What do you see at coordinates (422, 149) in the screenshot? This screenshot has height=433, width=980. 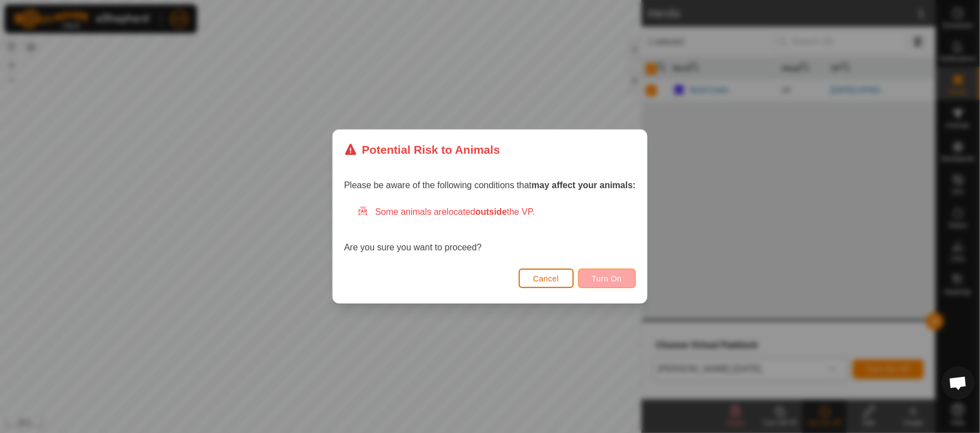 I see `div: Potential Risk to Animals` at bounding box center [422, 149].